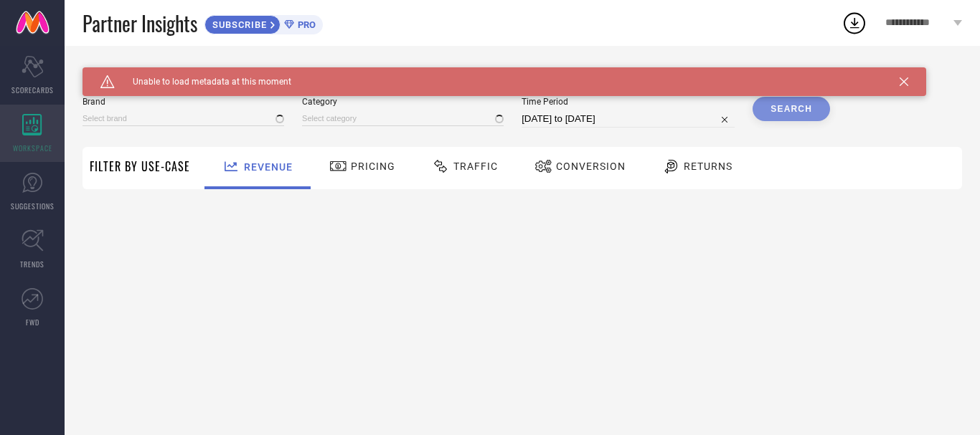 The height and width of the screenshot is (435, 980). Describe the element at coordinates (628, 119) in the screenshot. I see `input: Select time period` at that location.